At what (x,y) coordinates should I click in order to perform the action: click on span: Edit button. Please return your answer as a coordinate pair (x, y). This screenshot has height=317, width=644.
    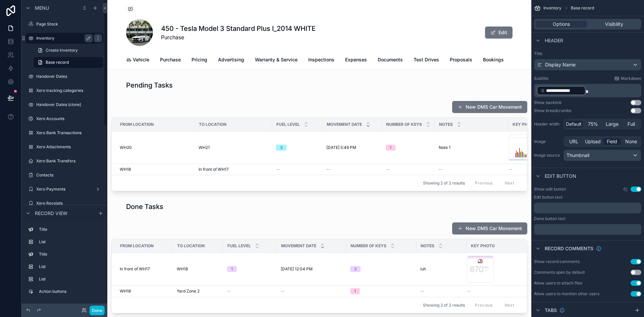
    Looking at the image, I should click on (561, 176).